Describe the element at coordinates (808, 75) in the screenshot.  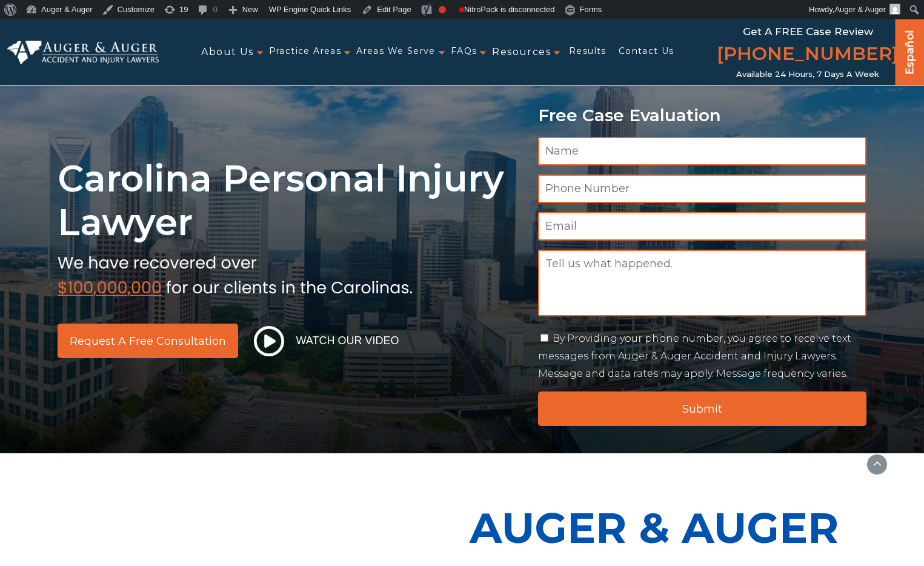
I see `span: Available 24 Hours, 7 Days a Week` at that location.